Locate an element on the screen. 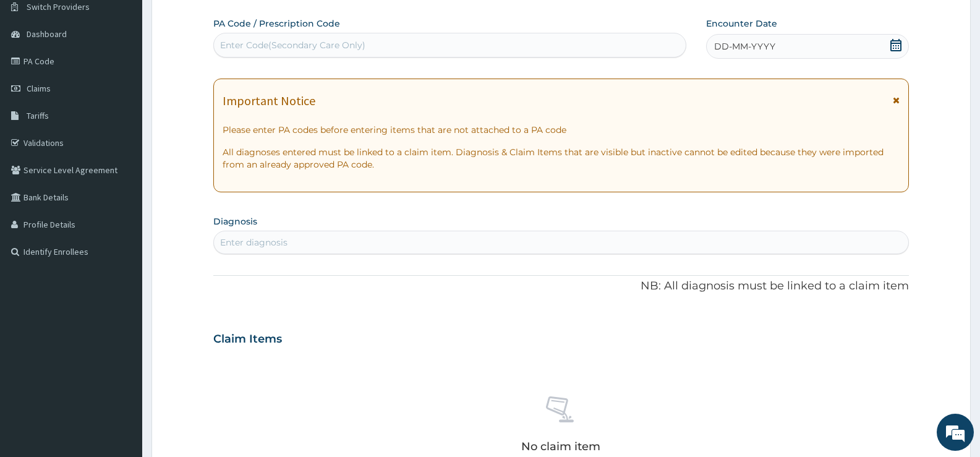  div: Minimize live chat window is located at coordinates (218, 21).